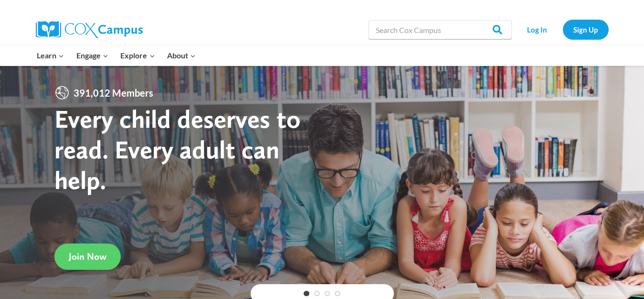 The height and width of the screenshot is (299, 644). What do you see at coordinates (87, 256) in the screenshot?
I see `a: Join Now` at bounding box center [87, 256].